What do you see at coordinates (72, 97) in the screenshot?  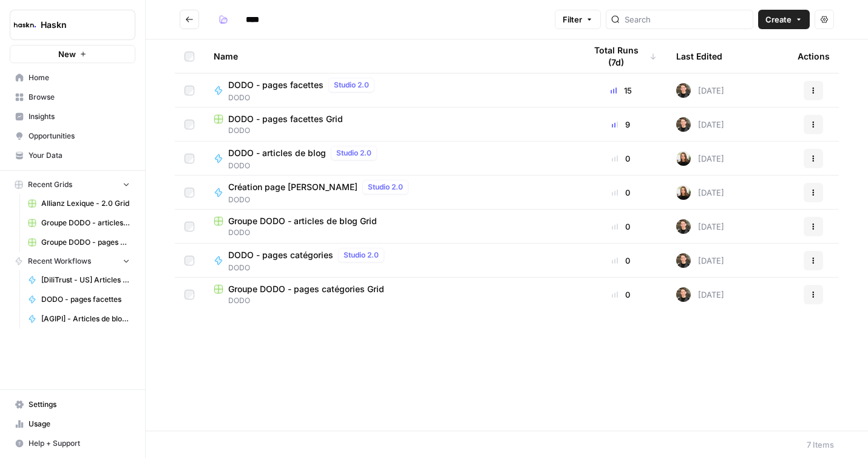 I see `a: Browse` at bounding box center [72, 97].